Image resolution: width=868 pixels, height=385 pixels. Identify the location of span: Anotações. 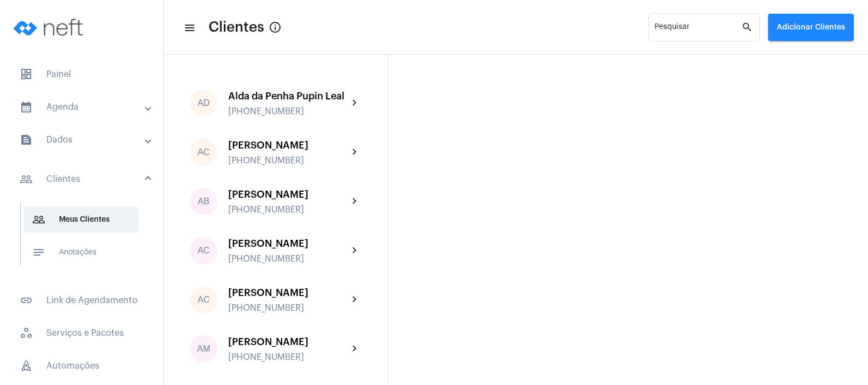
(80, 253).